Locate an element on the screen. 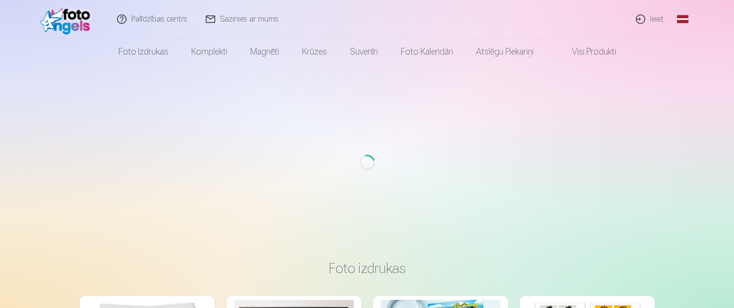 The width and height of the screenshot is (734, 308). a: Visi produkti is located at coordinates (586, 52).